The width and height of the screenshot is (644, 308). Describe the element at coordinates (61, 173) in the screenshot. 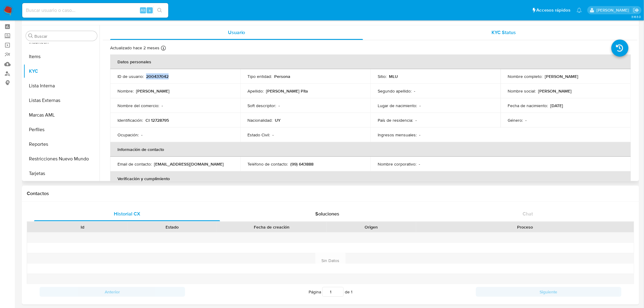

I see `button: Tarjetas` at that location.